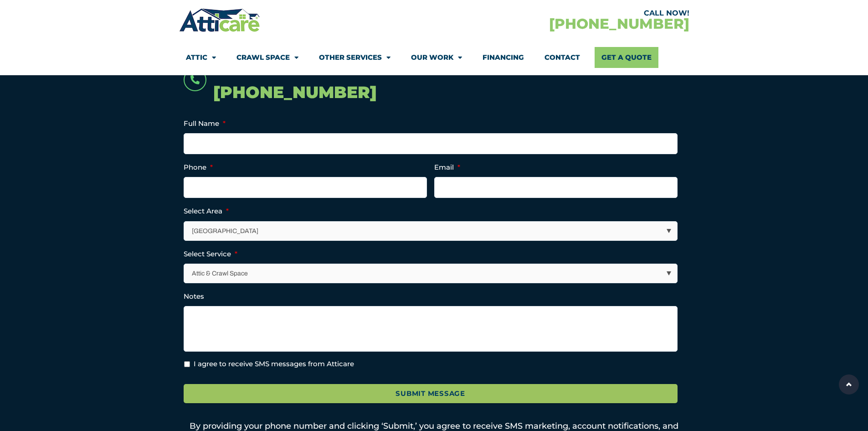 The width and height of the screenshot is (868, 431). I want to click on a: Financing, so click(503, 57).